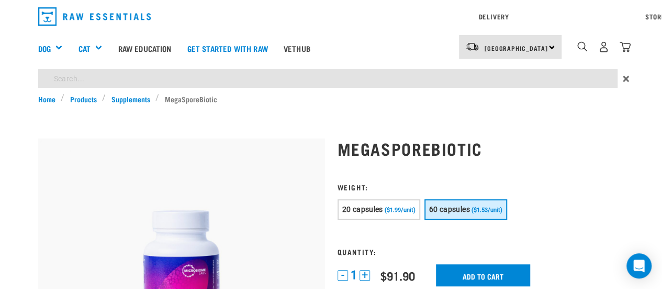 The height and width of the screenshot is (289, 662). Describe the element at coordinates (363, 209) in the screenshot. I see `span: 20 capsules` at that location.